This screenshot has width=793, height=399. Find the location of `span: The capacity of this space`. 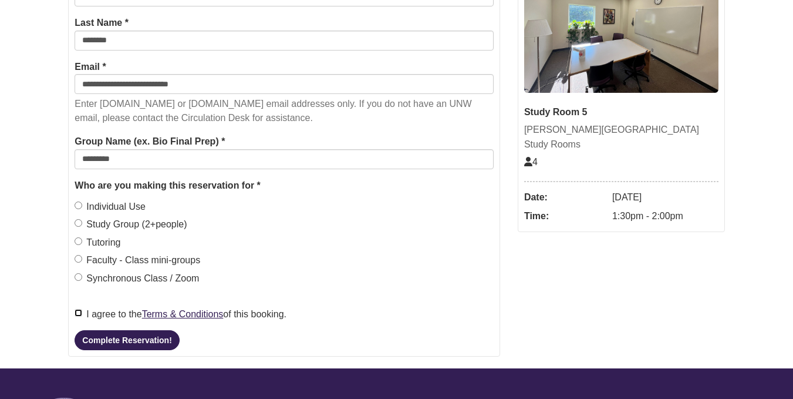

span: The capacity of this space is located at coordinates (531, 161).